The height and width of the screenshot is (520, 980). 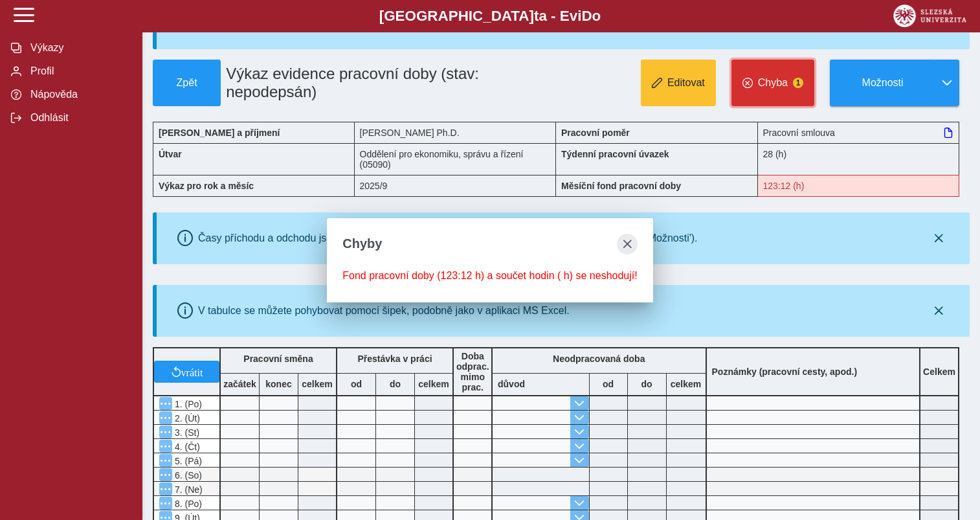 What do you see at coordinates (186, 419) in the screenshot?
I see `span: 2. (Út)` at bounding box center [186, 419].